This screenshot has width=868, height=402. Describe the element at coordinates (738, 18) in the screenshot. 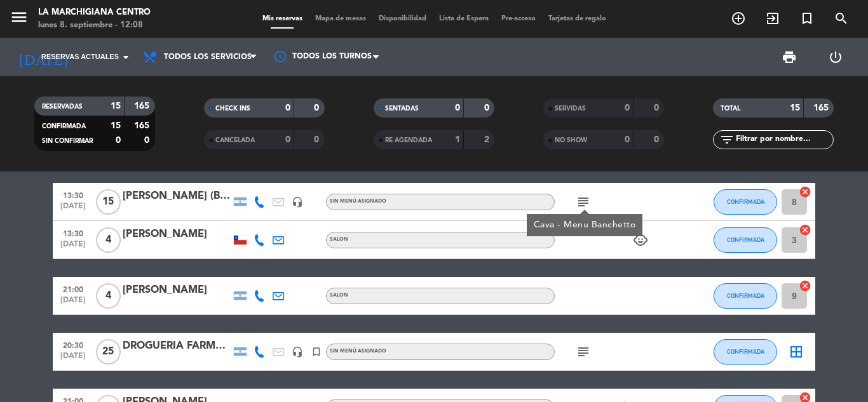

I see `i: add_circle_outline` at that location.